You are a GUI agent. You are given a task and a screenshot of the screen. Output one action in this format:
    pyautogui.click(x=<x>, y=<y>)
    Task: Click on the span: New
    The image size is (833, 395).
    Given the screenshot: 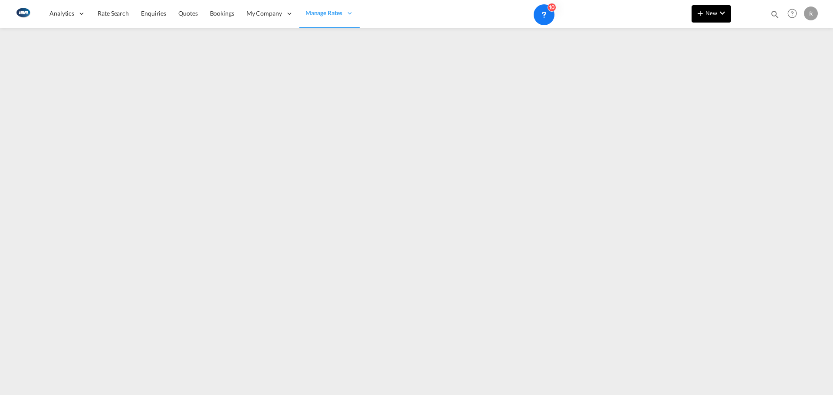 What is the action you would take?
    pyautogui.click(x=711, y=13)
    